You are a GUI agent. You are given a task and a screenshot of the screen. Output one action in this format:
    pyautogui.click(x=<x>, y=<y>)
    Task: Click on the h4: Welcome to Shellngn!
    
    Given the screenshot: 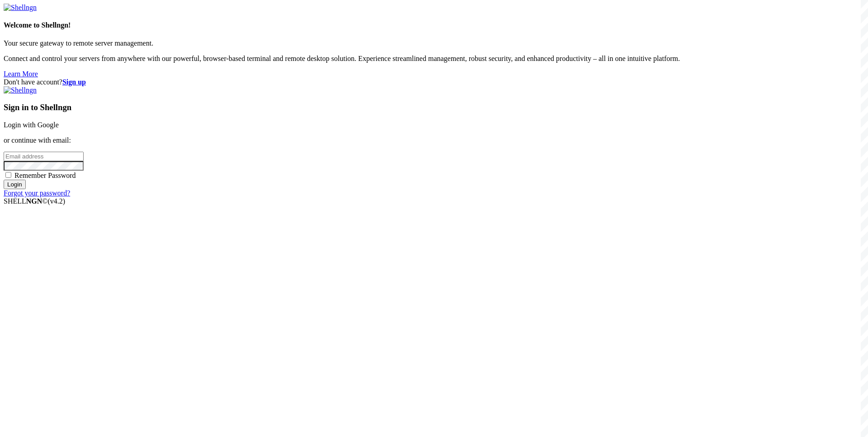 What is the action you would take?
    pyautogui.click(x=434, y=26)
    